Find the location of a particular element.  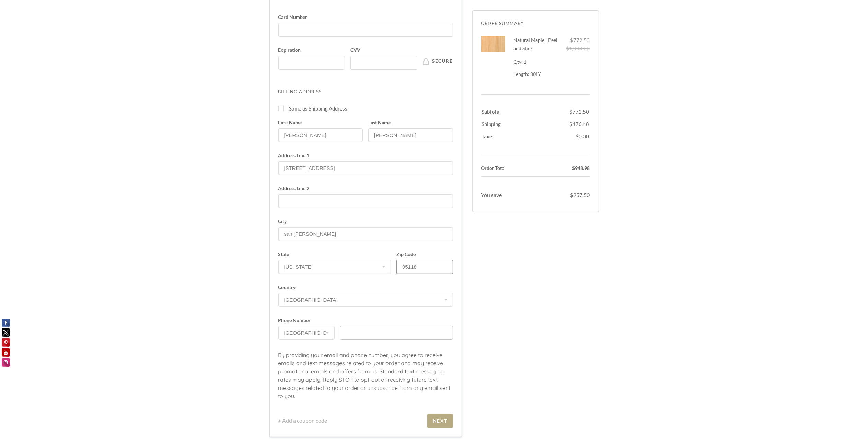

span: State is located at coordinates (335, 254).